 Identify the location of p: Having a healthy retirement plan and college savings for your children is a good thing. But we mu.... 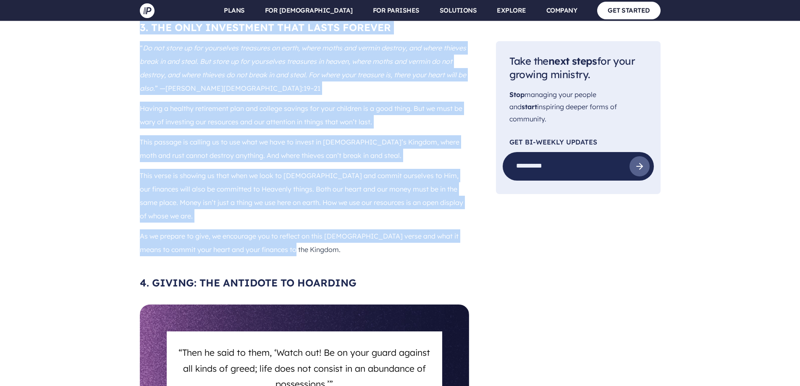
(304, 115).